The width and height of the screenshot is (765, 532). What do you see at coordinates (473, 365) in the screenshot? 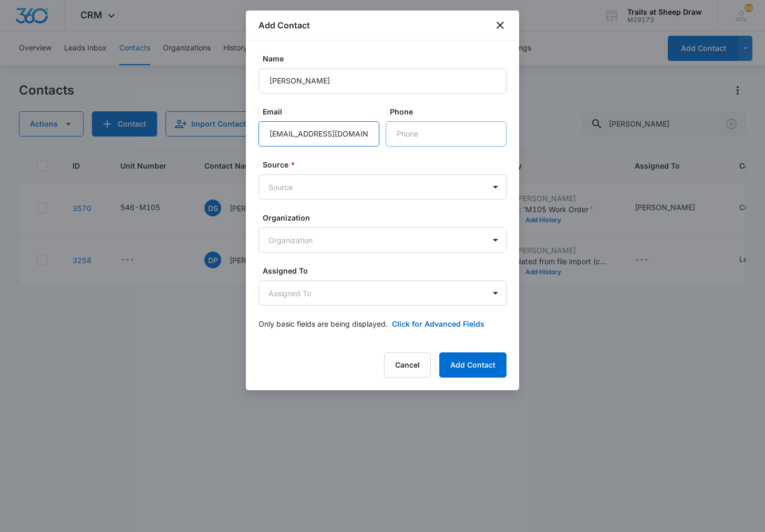
I see `button: Add Contact` at bounding box center [473, 365].